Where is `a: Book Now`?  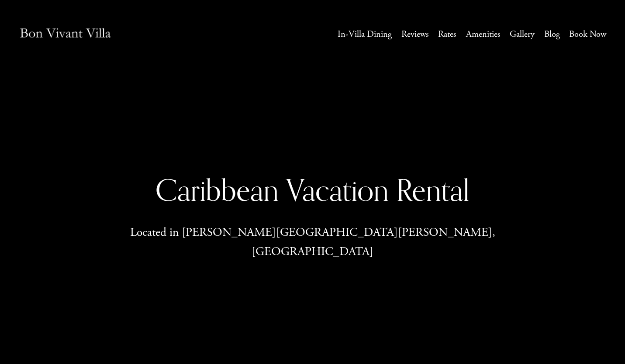
a: Book Now is located at coordinates (588, 34).